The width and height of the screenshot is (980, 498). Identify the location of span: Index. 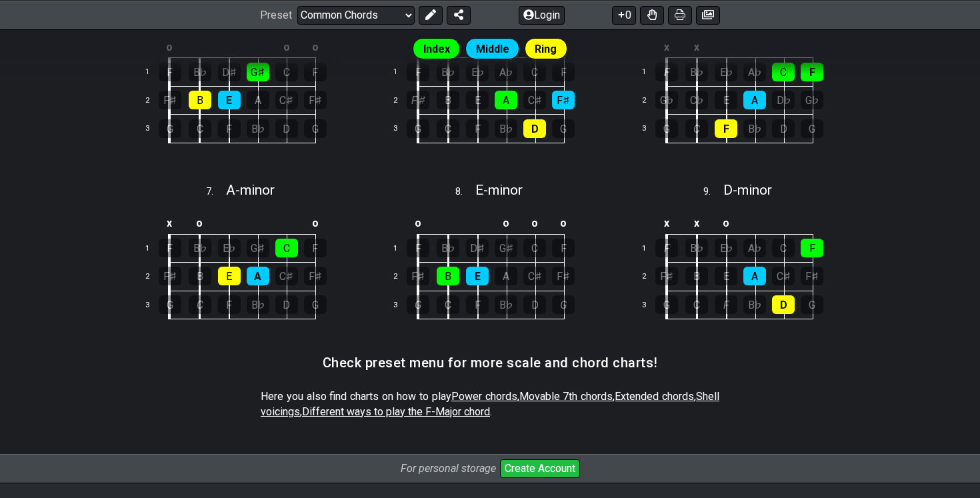
(437, 49).